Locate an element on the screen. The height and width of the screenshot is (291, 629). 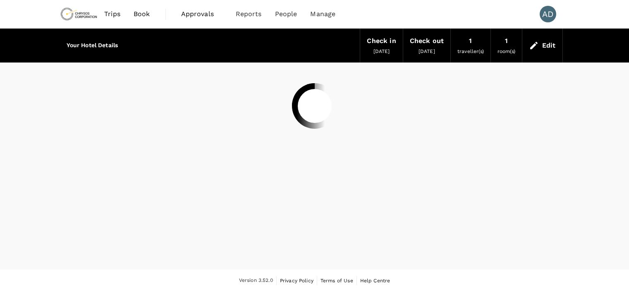
span: Privacy Policy is located at coordinates (297, 280).